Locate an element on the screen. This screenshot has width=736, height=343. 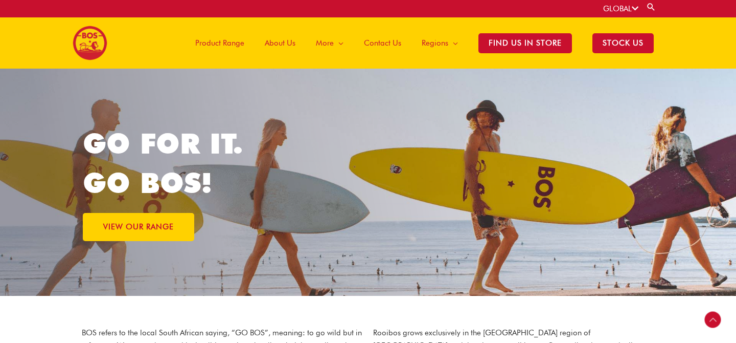
a: Find Us in Store is located at coordinates (525, 43).